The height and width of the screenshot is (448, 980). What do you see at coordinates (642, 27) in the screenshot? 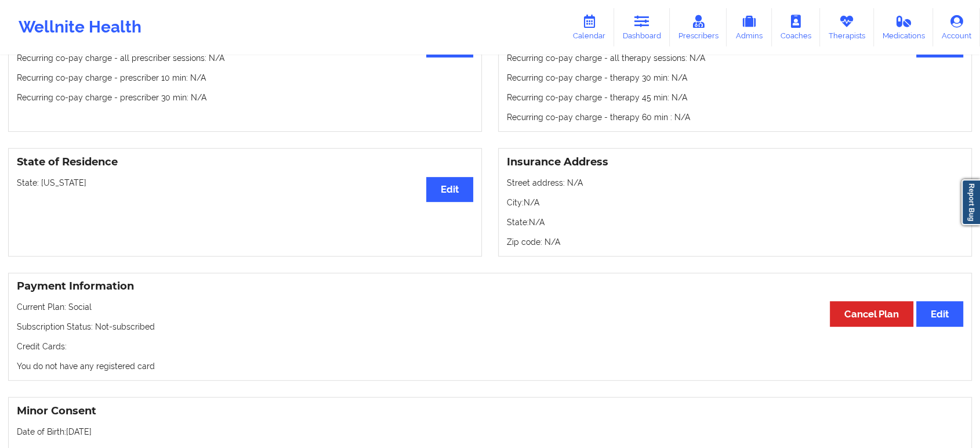
I see `a: Dashboard` at bounding box center [642, 27].